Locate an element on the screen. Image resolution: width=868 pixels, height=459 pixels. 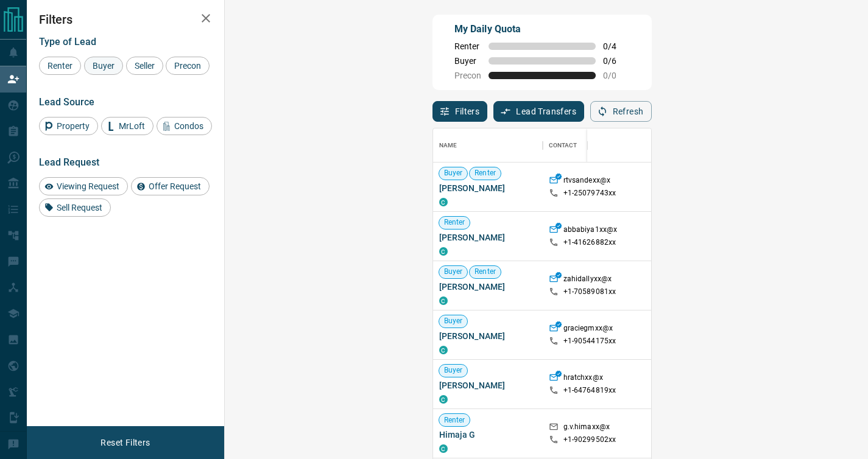
div: Seller is located at coordinates (145, 66).